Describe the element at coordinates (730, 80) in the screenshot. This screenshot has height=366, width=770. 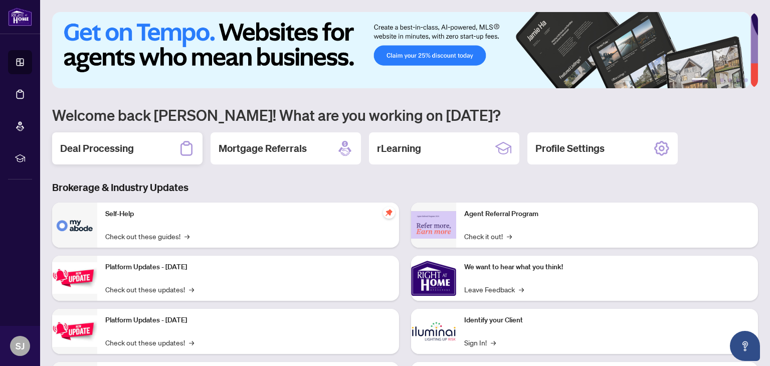
I see `button: 4` at that location.